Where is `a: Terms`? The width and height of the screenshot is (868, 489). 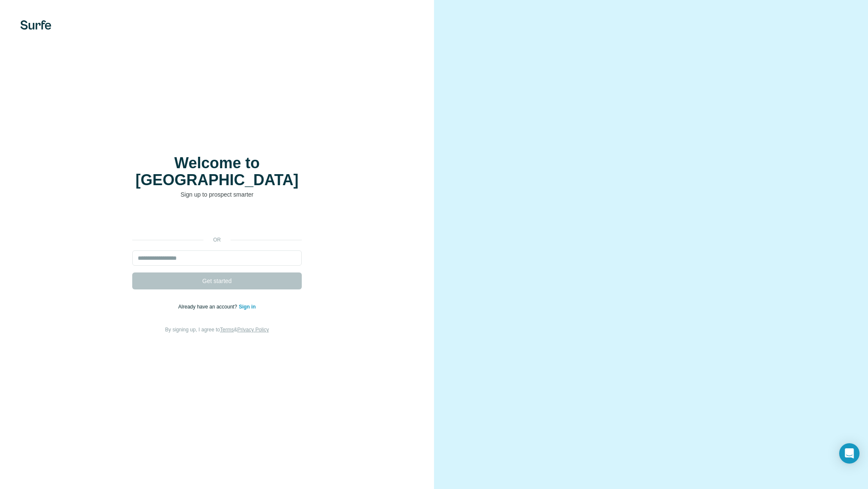
a: Terms is located at coordinates (227, 330).